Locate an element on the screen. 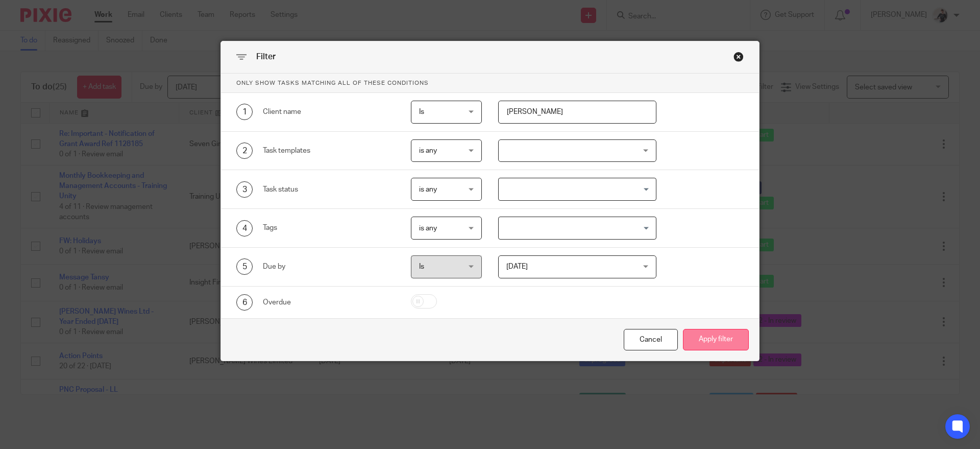  div: 6 is located at coordinates (245, 303).